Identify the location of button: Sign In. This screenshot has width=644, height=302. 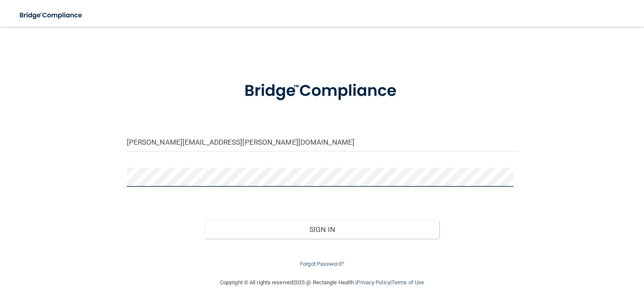
(322, 229).